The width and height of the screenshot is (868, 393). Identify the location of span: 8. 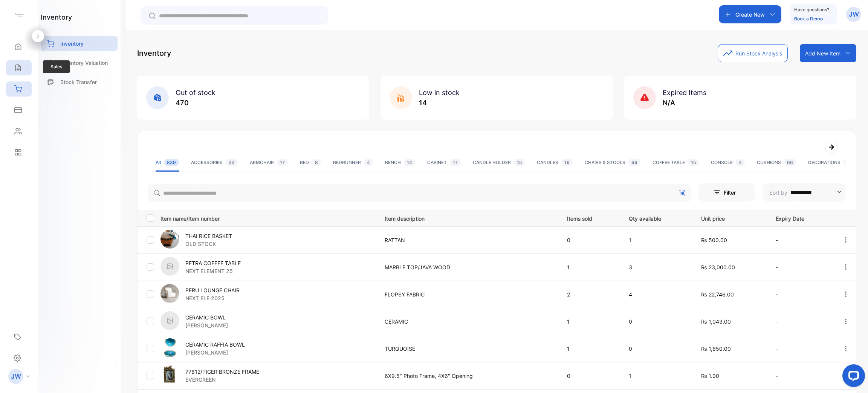
(316, 162).